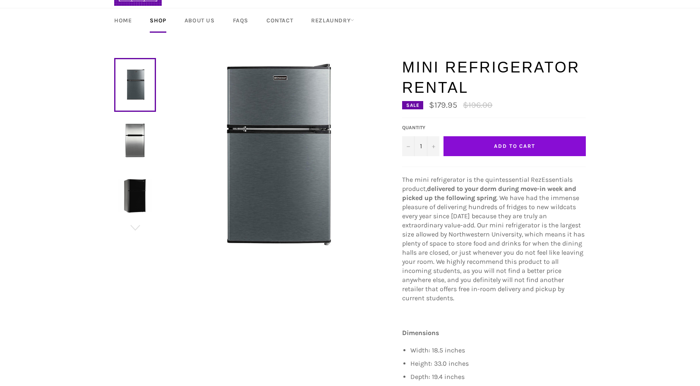 The width and height of the screenshot is (700, 386). I want to click on button: Add to Cart, so click(515, 146).